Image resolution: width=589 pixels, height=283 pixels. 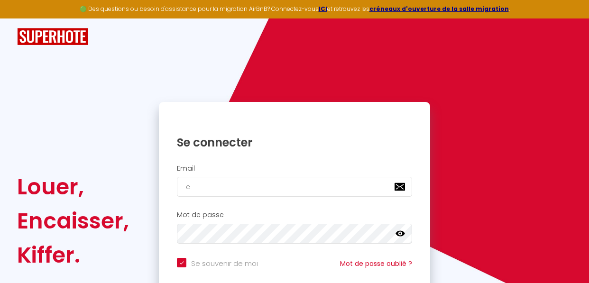 What do you see at coordinates (294, 142) in the screenshot?
I see `h1: Se connecter` at bounding box center [294, 142].